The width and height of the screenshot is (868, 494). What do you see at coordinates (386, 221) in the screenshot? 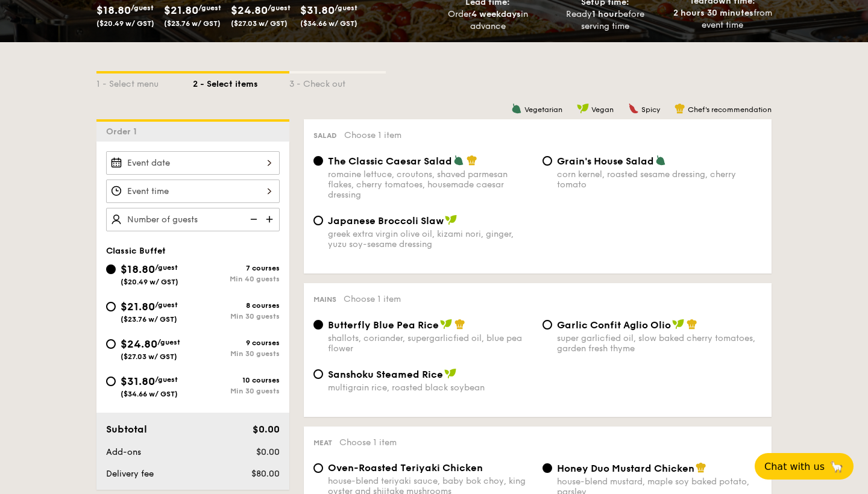
I see `span: Japanese Broccoli Slaw` at bounding box center [386, 221].